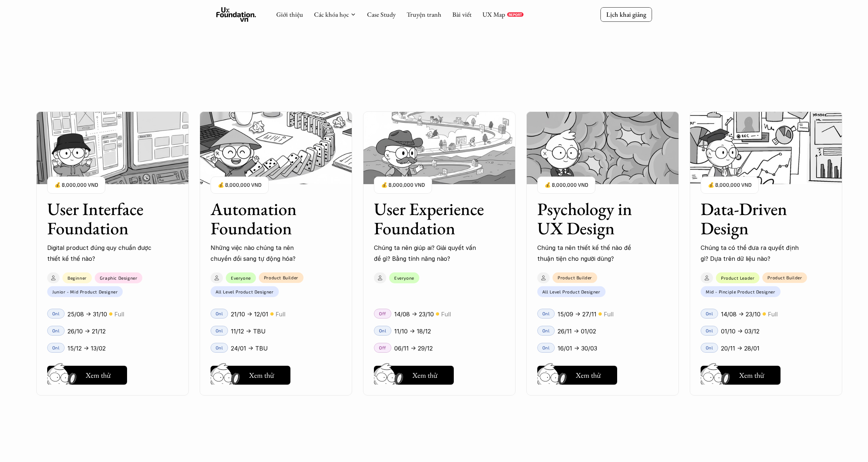 This screenshot has width=868, height=462. What do you see at coordinates (119, 278) in the screenshot?
I see `p: Graphic Designer` at bounding box center [119, 278].